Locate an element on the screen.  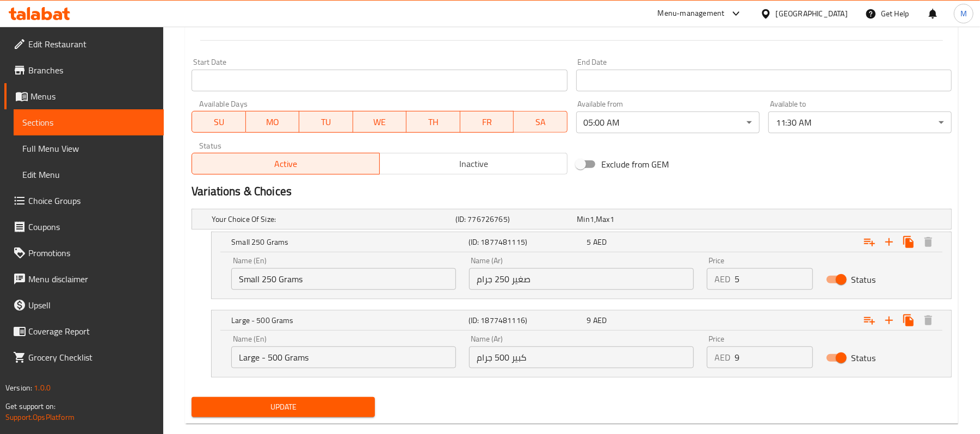
h5: Small 250 Grams is located at coordinates (347, 242).